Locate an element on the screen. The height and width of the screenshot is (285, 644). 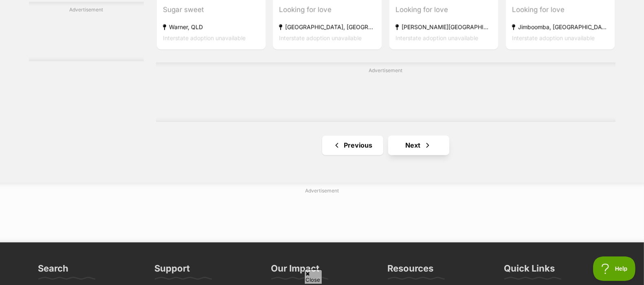
h3: Our Impact is located at coordinates (295, 271).